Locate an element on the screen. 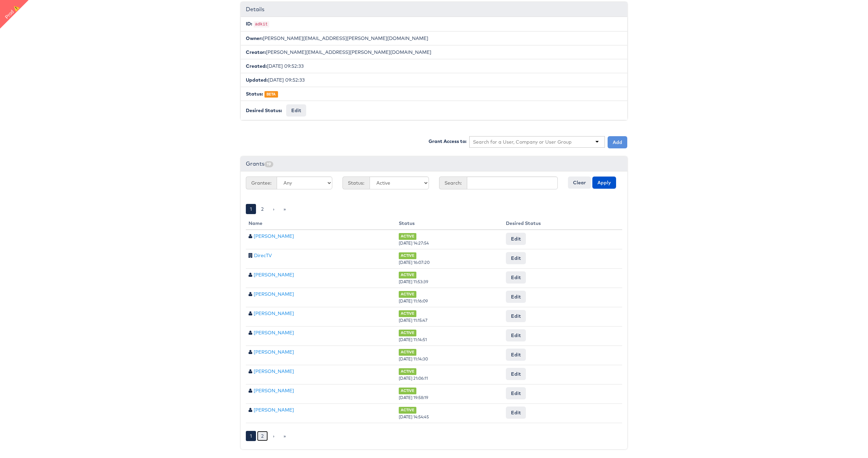 Image resolution: width=868 pixels, height=458 pixels. button: Clear is located at coordinates (580, 183).